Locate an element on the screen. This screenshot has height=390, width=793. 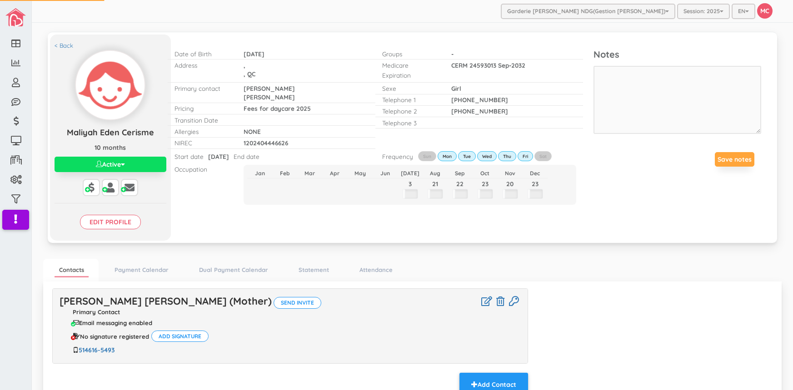
button: Active is located at coordinates (110, 164).